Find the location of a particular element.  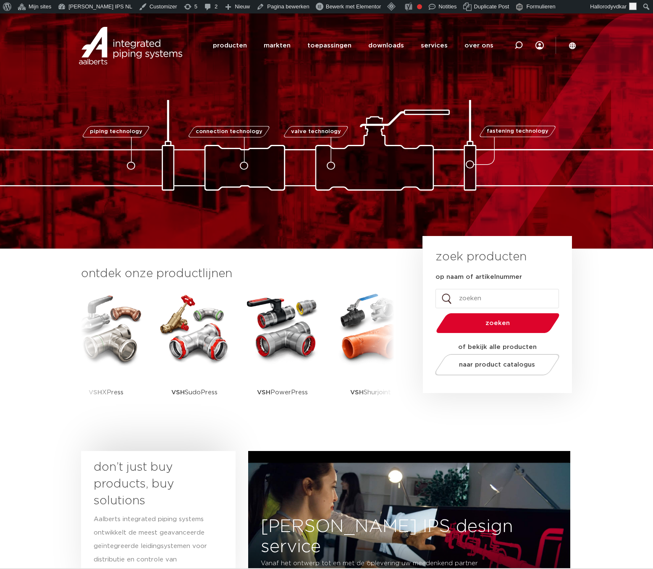

my IPS is located at coordinates (540, 45).